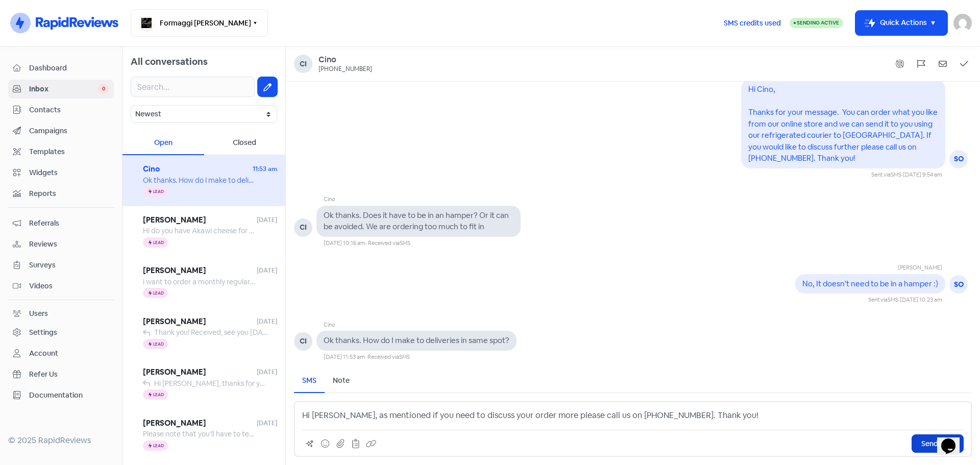 The height and width of the screenshot is (465, 980). I want to click on span: Refer Us, so click(69, 374).